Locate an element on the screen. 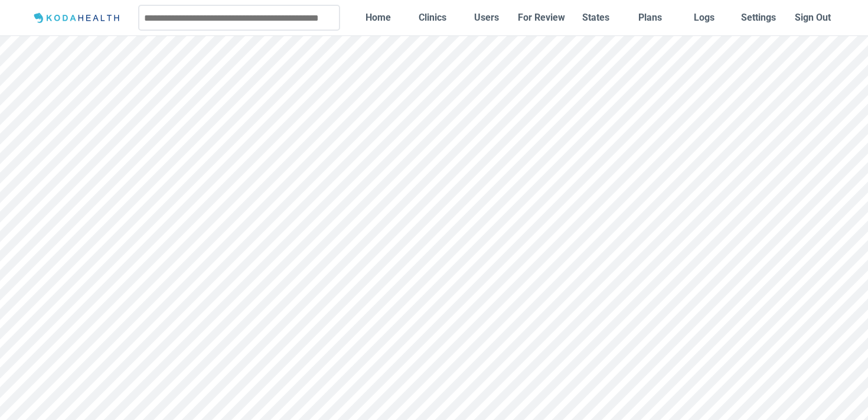  a: Plans is located at coordinates (650, 17).